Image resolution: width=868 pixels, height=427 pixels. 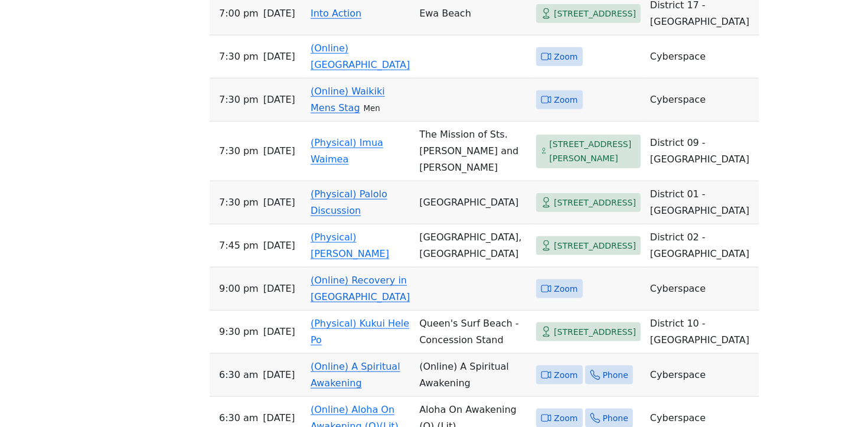 I want to click on small: Men, so click(x=372, y=108).